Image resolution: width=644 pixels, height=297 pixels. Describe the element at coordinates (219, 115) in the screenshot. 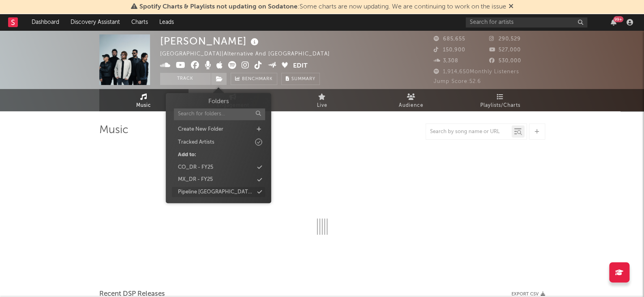

I see `input: Search for folders...` at that location.